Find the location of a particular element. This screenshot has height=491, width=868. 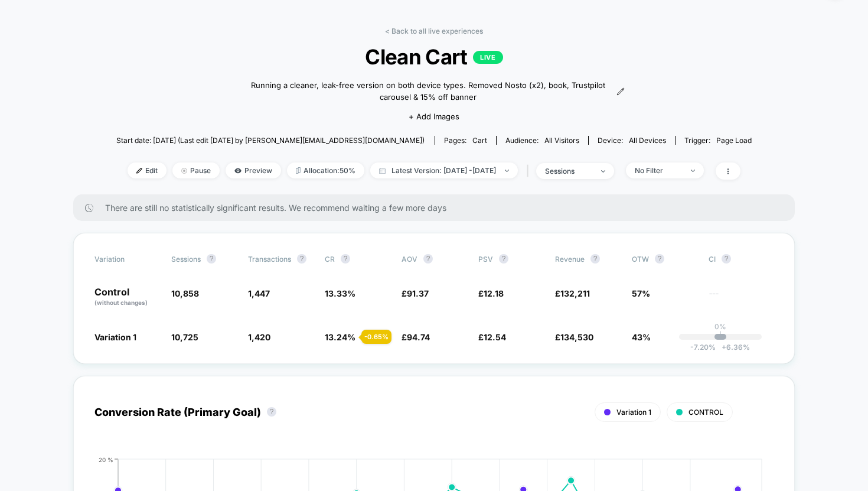

span: 13.33 % is located at coordinates (340, 293).